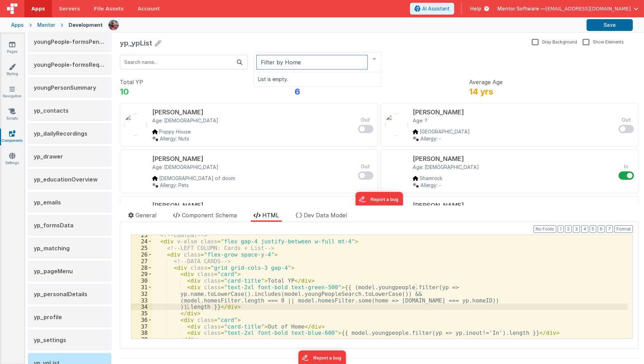 The image size is (644, 364). I want to click on span: yp_profile, so click(48, 317).